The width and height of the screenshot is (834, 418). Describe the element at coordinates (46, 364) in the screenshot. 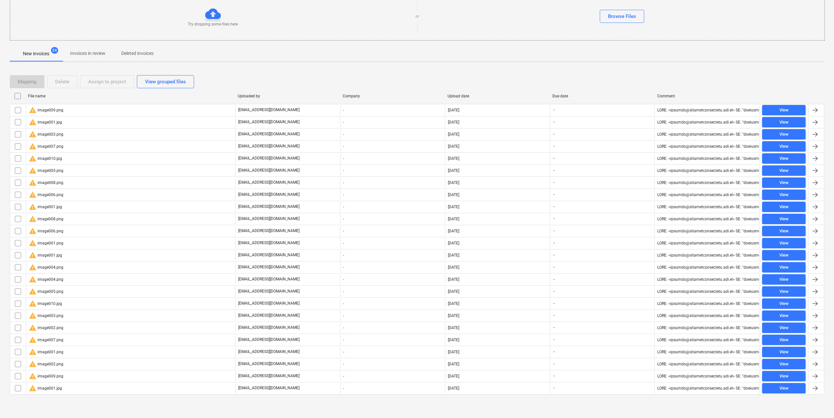

I see `div: image002.png` at that location.